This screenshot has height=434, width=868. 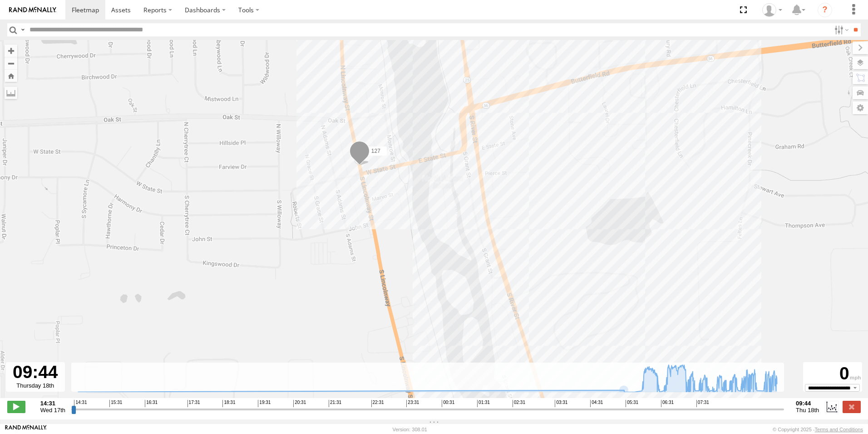 I want to click on button: Zoom Home, so click(x=10, y=75).